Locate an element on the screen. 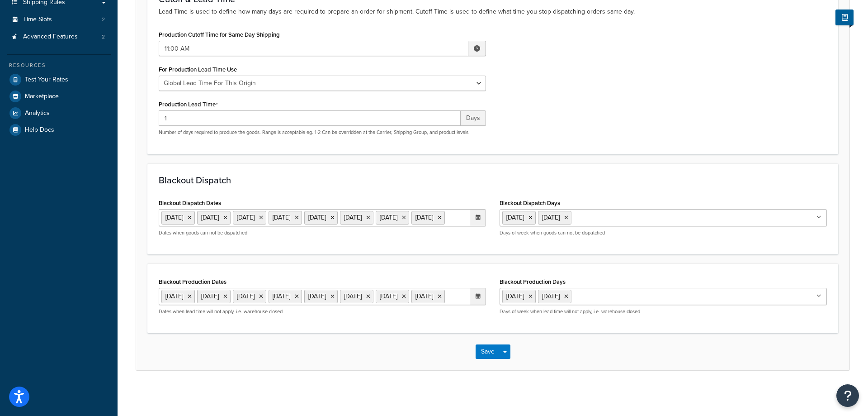  span: Marketplace is located at coordinates (42, 96).